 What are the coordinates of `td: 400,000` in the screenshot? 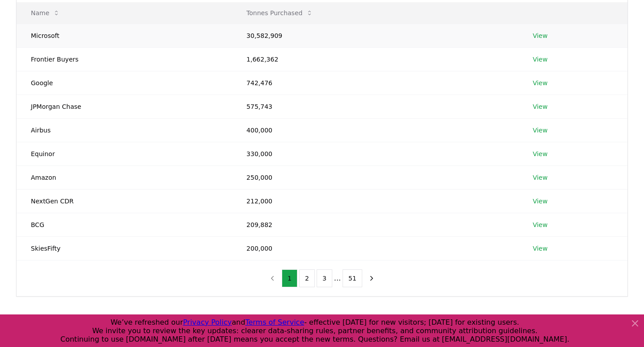 It's located at (375, 130).